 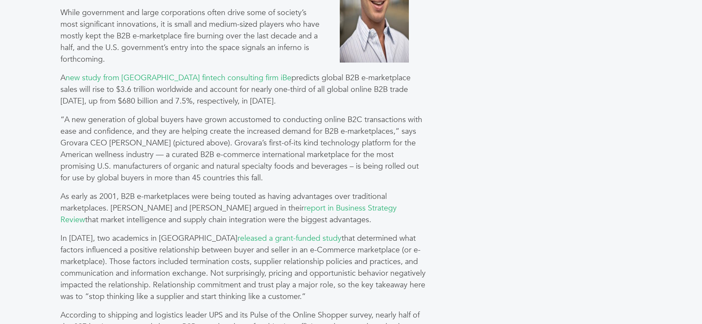 I want to click on p: While government and large corporations often drive some of society’s most significant innovation..., so click(x=244, y=36).